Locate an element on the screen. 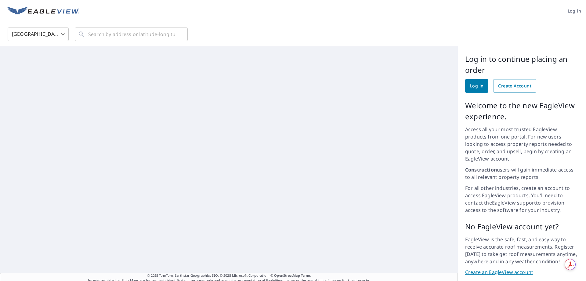  p: No EagleView account yet? is located at coordinates (522, 226).